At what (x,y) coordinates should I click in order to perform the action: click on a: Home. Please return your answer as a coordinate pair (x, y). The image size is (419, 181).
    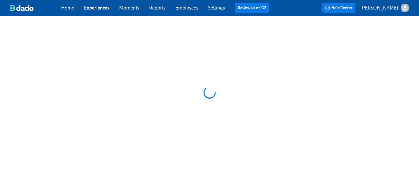
    Looking at the image, I should click on (68, 8).